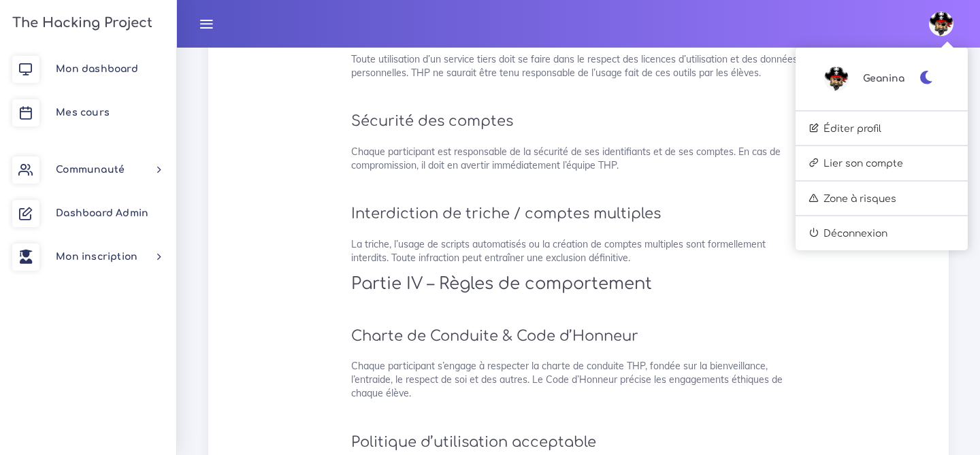  Describe the element at coordinates (864, 79) in the screenshot. I see `a: avatar Geanina` at that location.